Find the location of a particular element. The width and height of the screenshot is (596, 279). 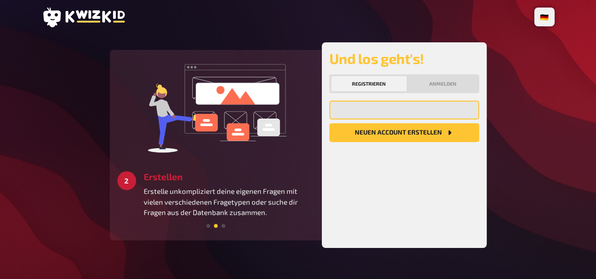

h2: Und los geht's! is located at coordinates (404, 58).